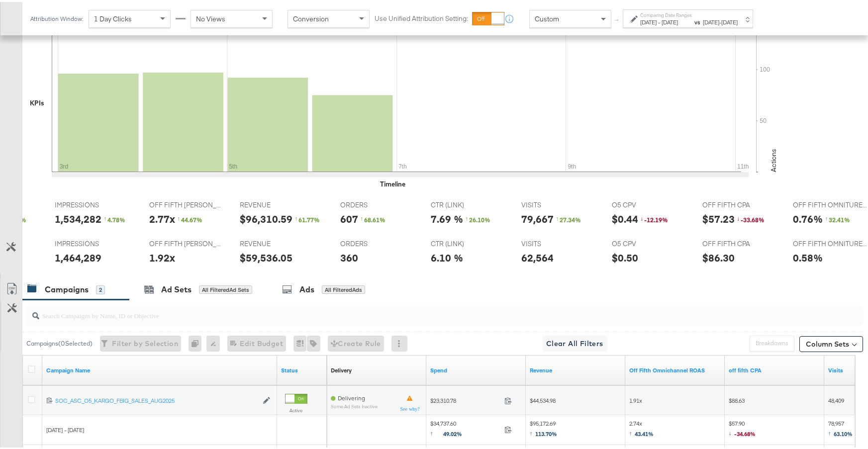 The width and height of the screenshot is (868, 449). Describe the element at coordinates (840, 218) in the screenshot. I see `div: 32.41 %` at that location.